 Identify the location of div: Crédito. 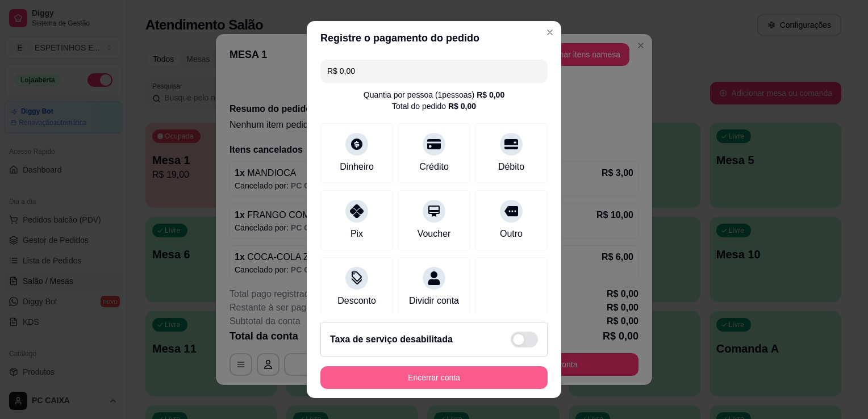
(434, 167).